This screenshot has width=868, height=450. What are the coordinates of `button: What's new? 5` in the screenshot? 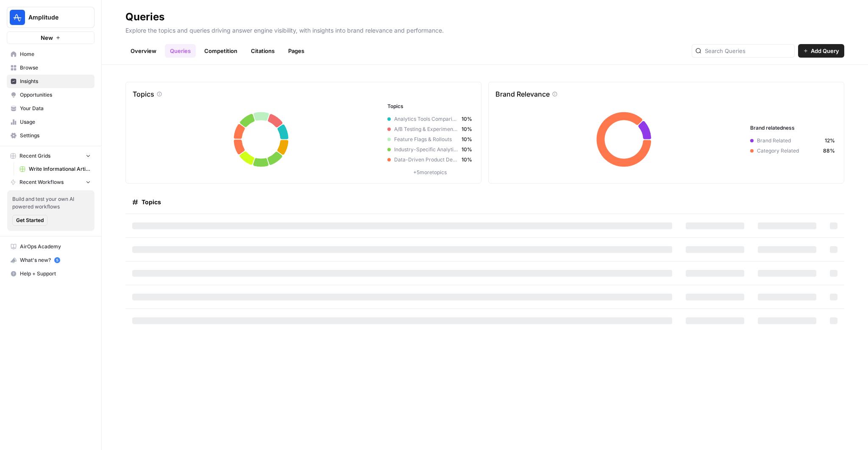 It's located at (51, 260).